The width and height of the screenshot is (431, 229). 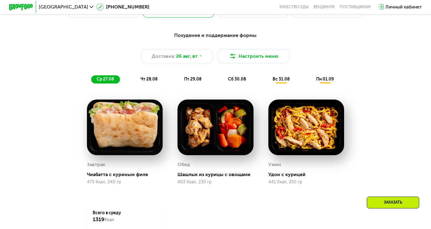 What do you see at coordinates (403, 7) in the screenshot?
I see `div: Личный кабинет` at bounding box center [403, 7].